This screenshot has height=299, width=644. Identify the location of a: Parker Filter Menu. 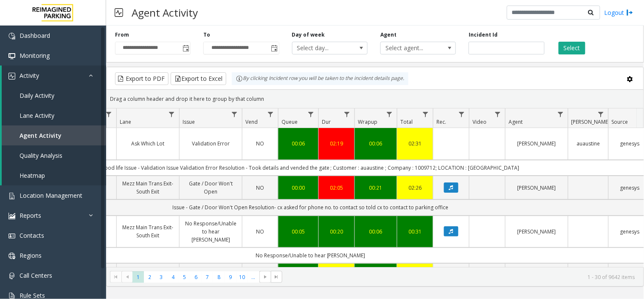
(601, 114).